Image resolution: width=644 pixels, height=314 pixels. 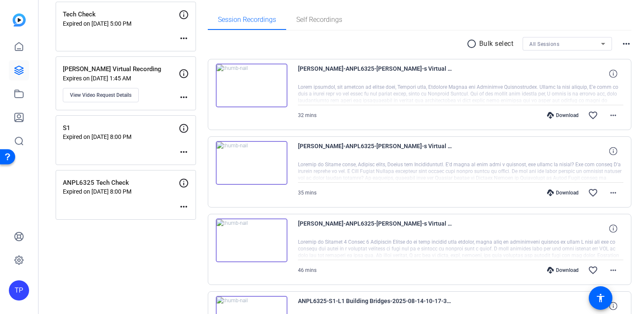 I want to click on span: 46 mins, so click(x=307, y=271).